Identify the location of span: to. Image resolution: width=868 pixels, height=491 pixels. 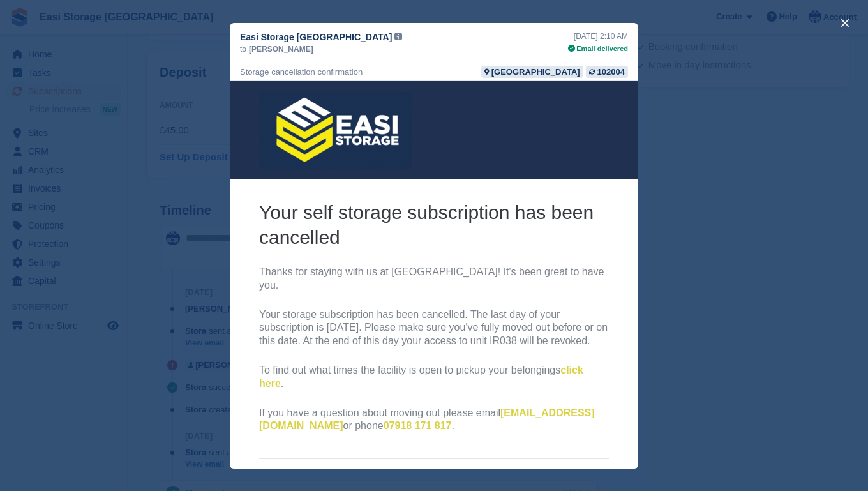
(243, 49).